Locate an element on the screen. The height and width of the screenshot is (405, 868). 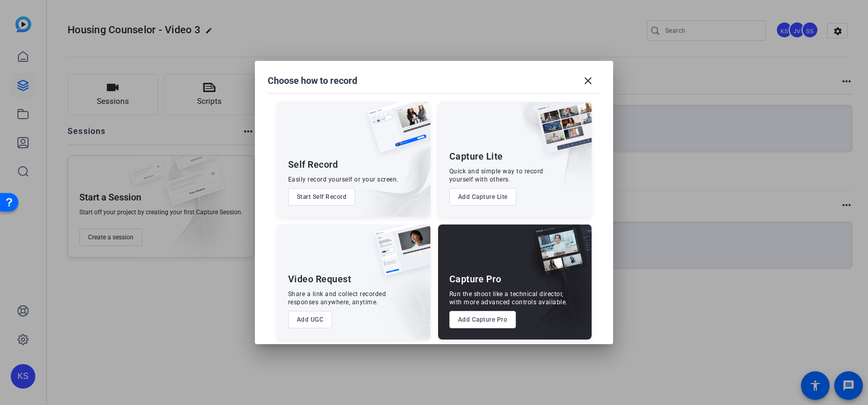
mat-icon: close is located at coordinates (588, 81).